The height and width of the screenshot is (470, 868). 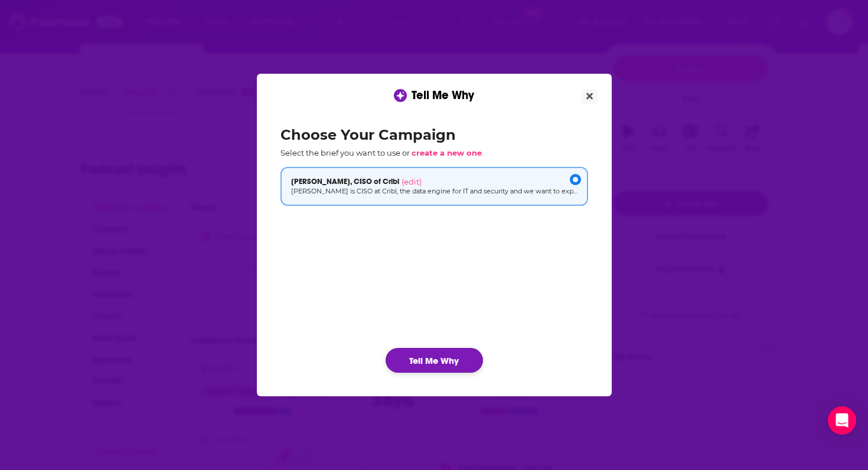 What do you see at coordinates (434, 360) in the screenshot?
I see `button: Tell Me Why` at bounding box center [434, 360].